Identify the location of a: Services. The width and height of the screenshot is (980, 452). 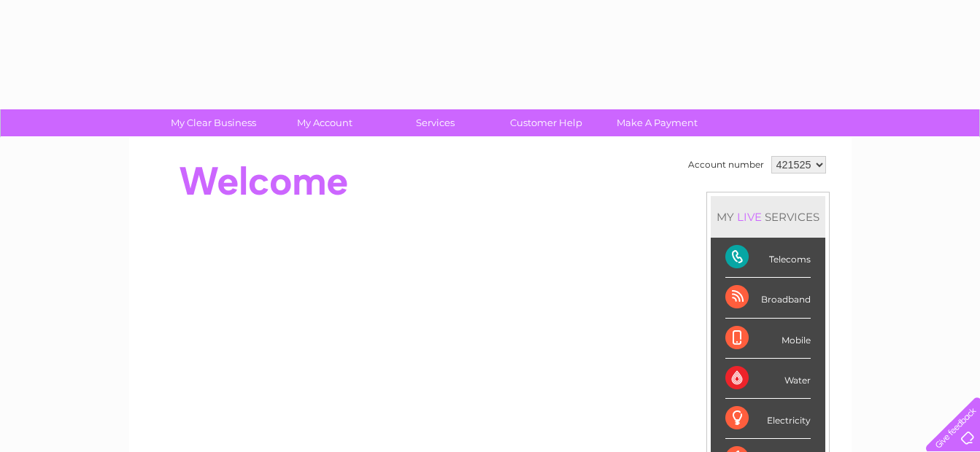
(435, 123).